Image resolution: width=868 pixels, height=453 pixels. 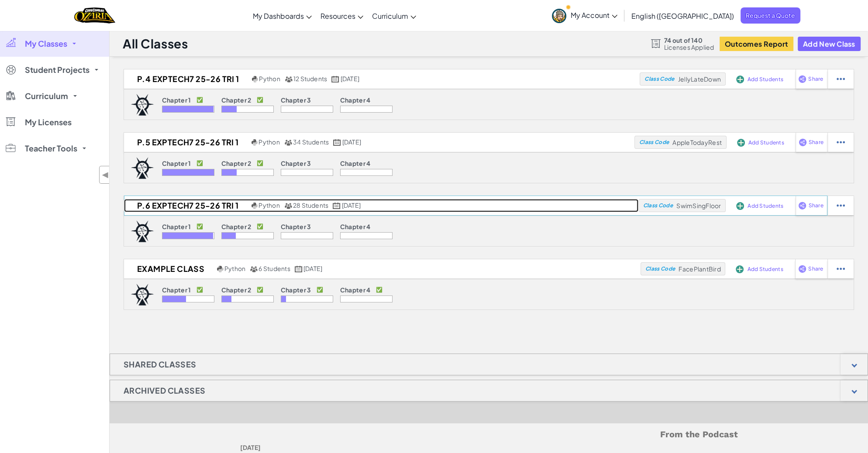 I want to click on span: Student Projects, so click(x=57, y=70).